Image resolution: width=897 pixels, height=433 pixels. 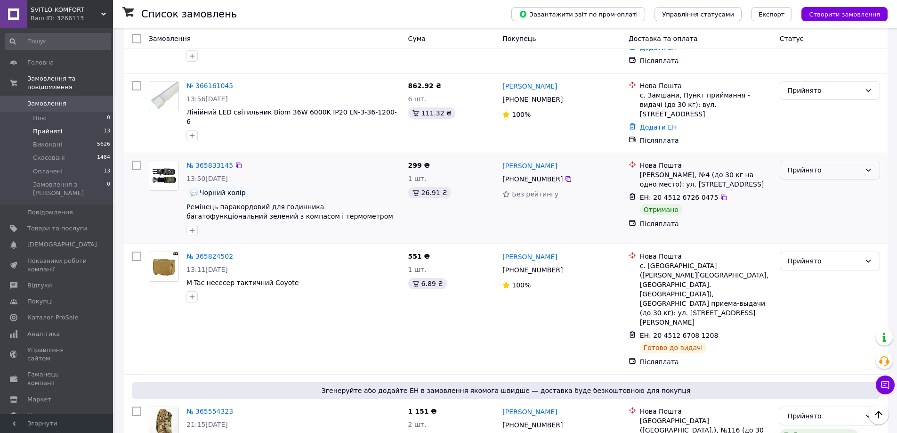 What do you see at coordinates (243, 283) in the screenshot?
I see `a: M-Tac несесер тактичний Coyote` at bounding box center [243, 283].